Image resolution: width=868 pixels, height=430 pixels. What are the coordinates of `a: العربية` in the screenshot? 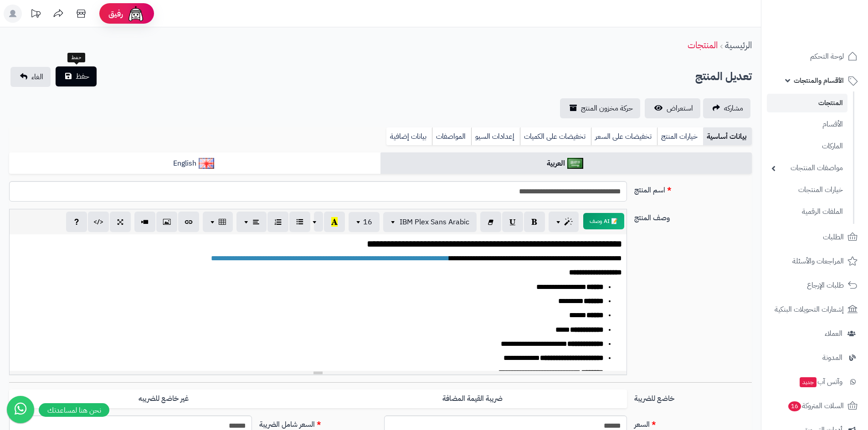 It's located at (566, 163).